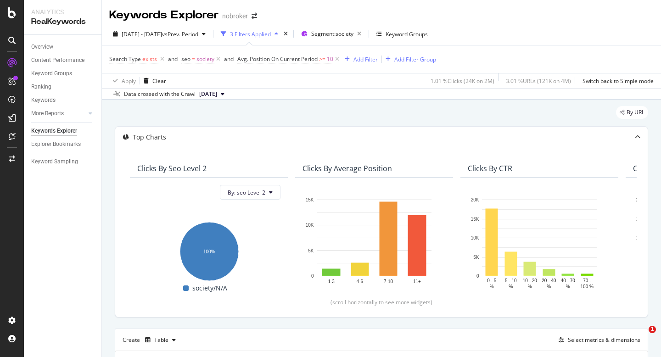  Describe the element at coordinates (462, 81) in the screenshot. I see `div: 1.01 % Clicks ( 24K on 2M )` at that location.